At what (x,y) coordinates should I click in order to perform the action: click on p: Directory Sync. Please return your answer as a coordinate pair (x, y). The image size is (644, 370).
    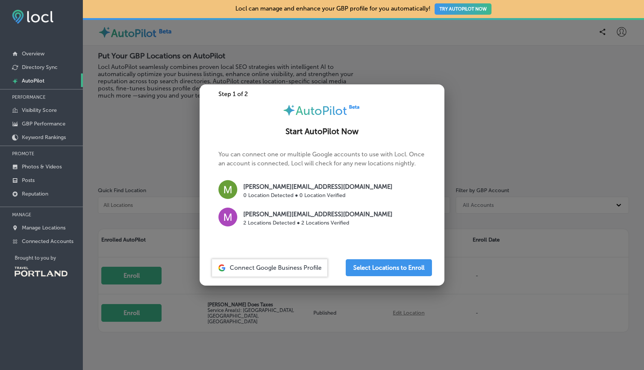
    Looking at the image, I should click on (40, 67).